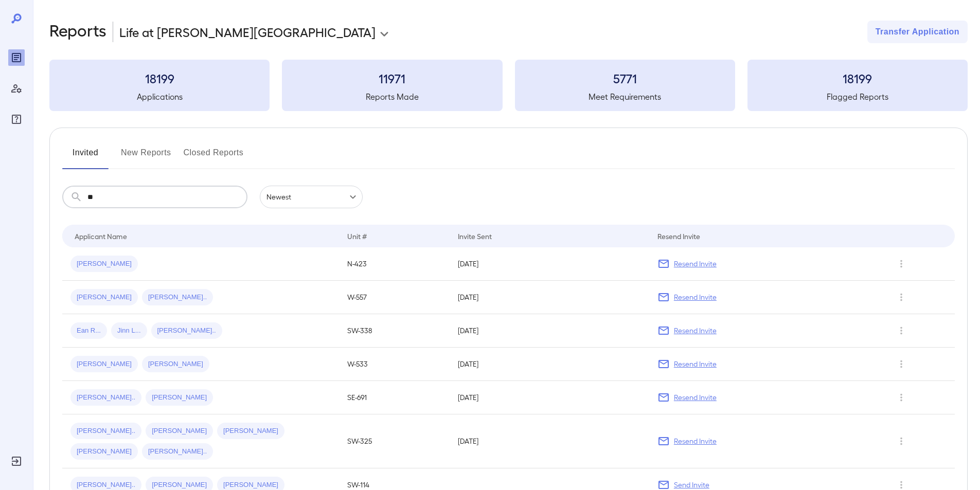 This screenshot has width=980, height=490. What do you see at coordinates (16, 58) in the screenshot?
I see `div: Reports` at bounding box center [16, 58].